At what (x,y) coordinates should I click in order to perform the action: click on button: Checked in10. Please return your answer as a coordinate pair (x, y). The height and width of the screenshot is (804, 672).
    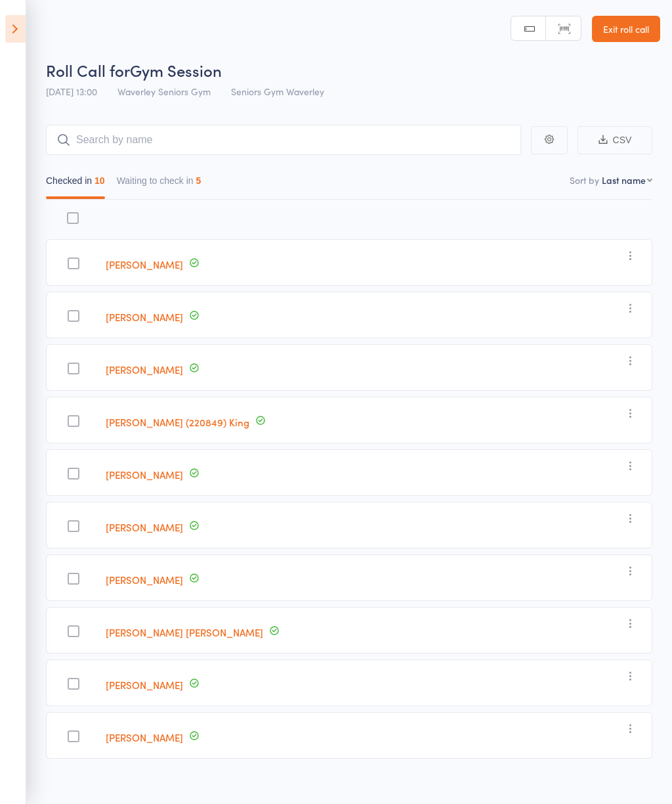
    Looking at the image, I should click on (76, 184).